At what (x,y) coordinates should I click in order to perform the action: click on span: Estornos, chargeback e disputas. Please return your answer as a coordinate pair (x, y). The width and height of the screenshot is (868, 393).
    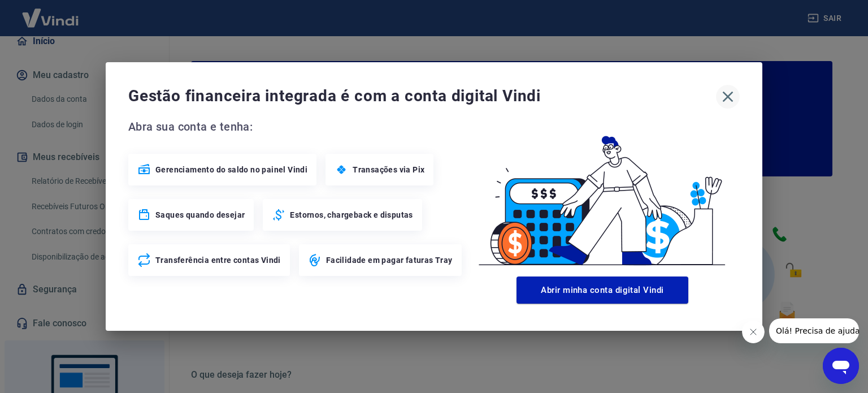
    Looking at the image, I should click on (351, 215).